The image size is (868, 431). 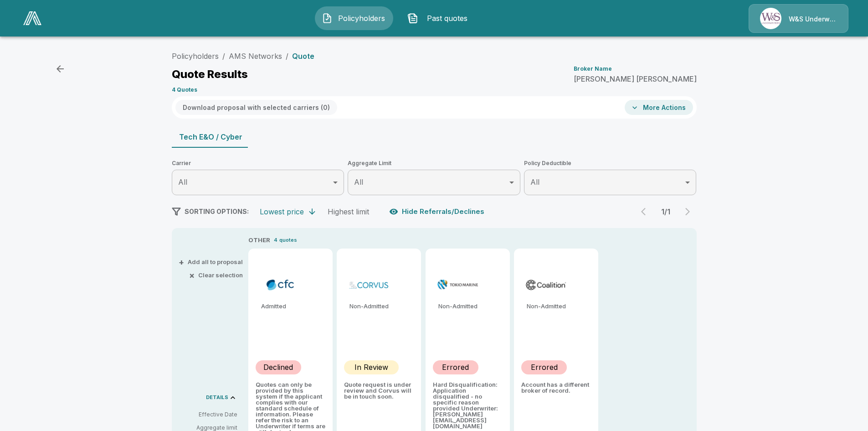 I want to click on p: DETAILS, so click(x=217, y=397).